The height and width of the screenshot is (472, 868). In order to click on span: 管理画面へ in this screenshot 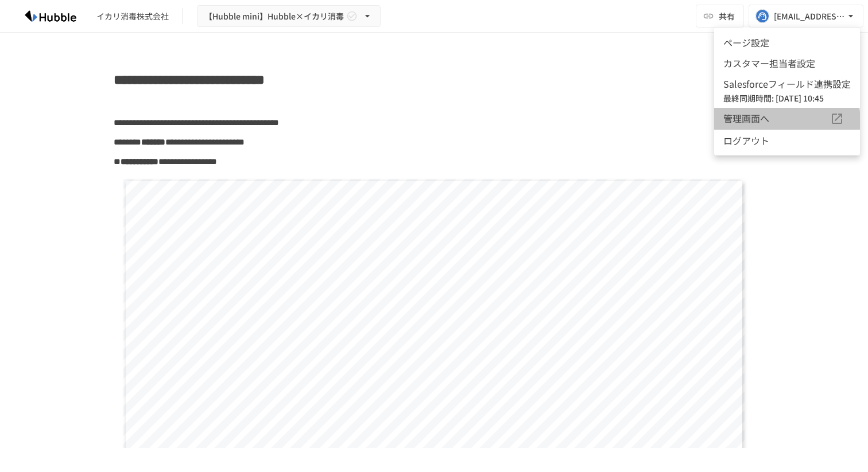, I will do `click(777, 119)`.